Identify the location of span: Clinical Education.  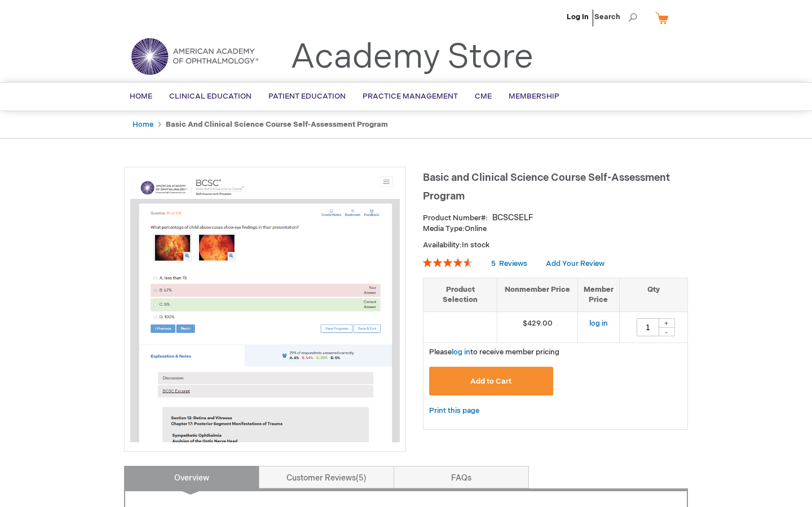
(210, 96).